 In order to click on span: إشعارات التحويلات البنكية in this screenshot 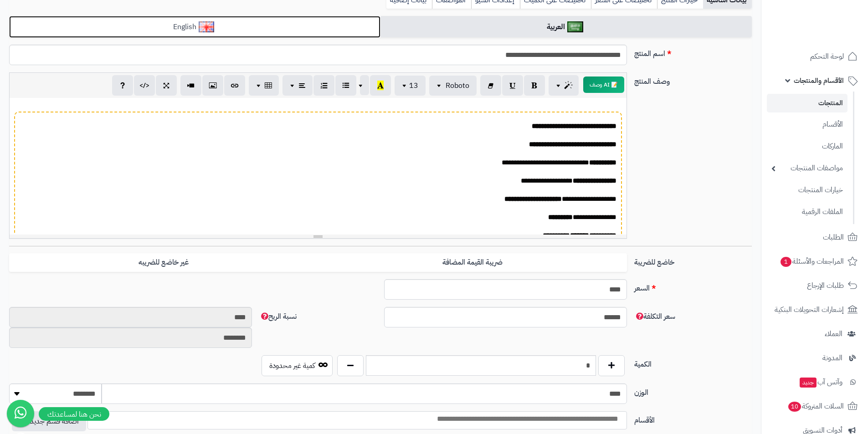, I will do `click(809, 310)`.